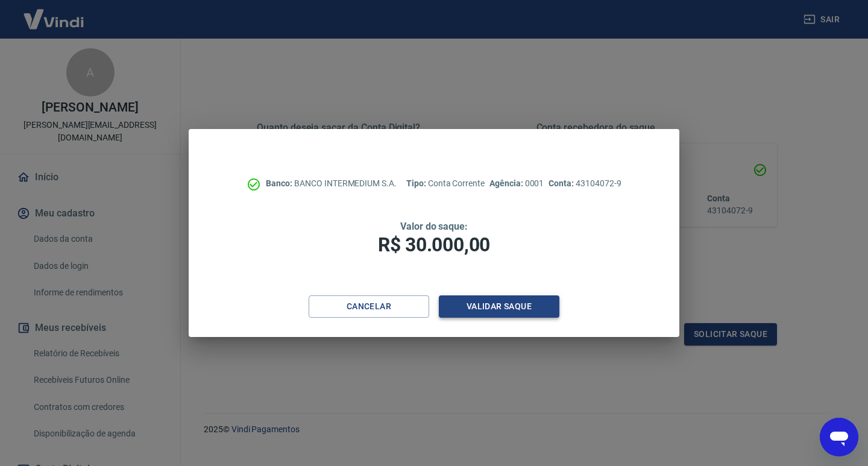 The height and width of the screenshot is (466, 868). I want to click on span: Tipo:, so click(417, 183).